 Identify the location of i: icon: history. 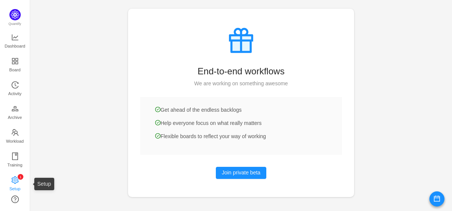
(15, 85).